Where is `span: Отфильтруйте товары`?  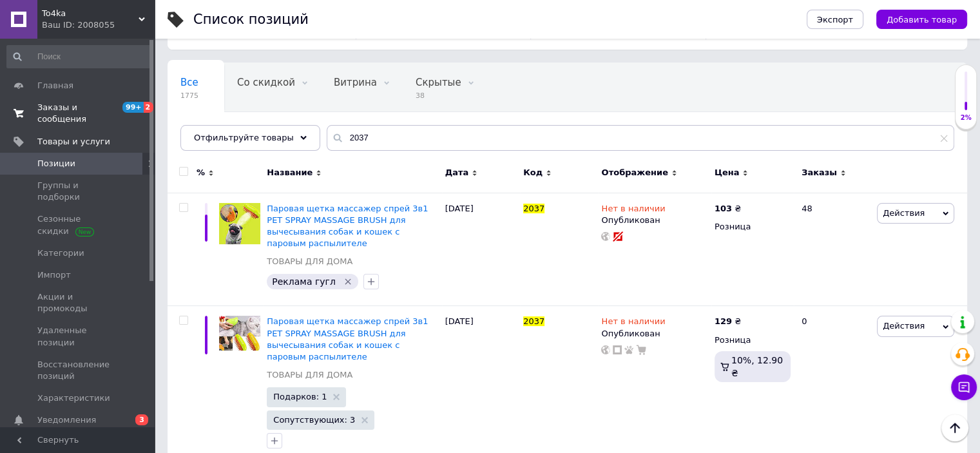 span: Отфильтруйте товары is located at coordinates (244, 137).